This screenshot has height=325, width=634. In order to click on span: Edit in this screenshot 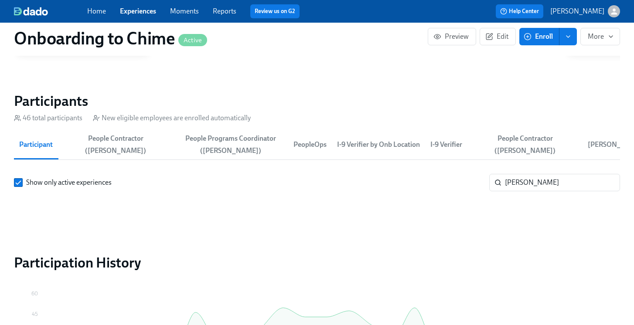, I will do `click(497, 37)`.